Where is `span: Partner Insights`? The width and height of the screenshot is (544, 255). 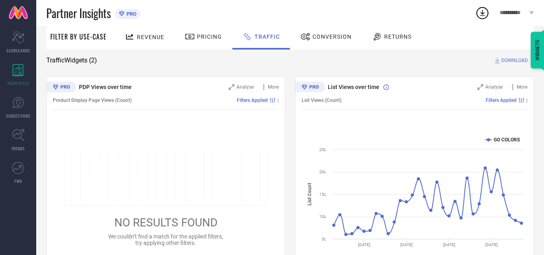 span: Partner Insights is located at coordinates (79, 13).